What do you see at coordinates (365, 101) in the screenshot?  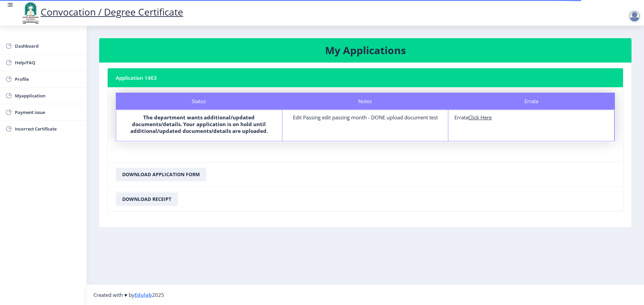 I see `div: Notes` at bounding box center [365, 101].